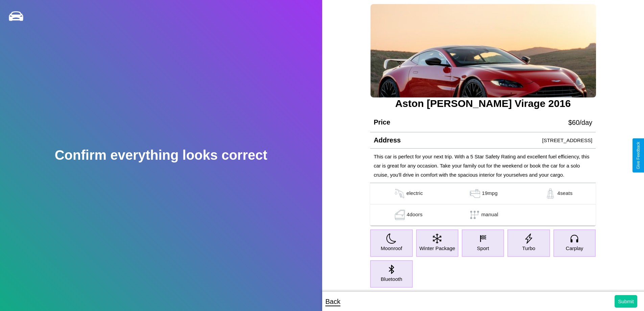 This screenshot has height=311, width=644. Describe the element at coordinates (483, 204) in the screenshot. I see `table: simple table` at that location.